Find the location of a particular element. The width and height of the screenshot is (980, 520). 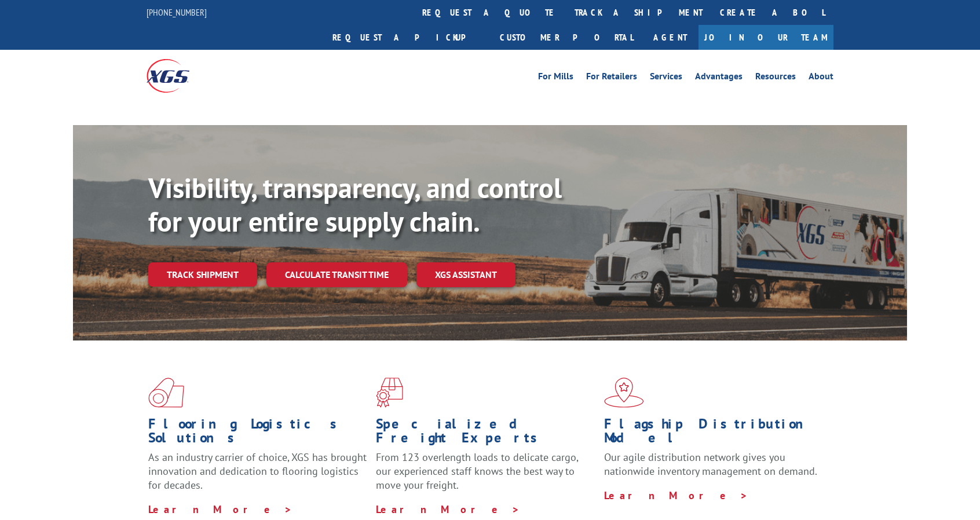

b: Visibility, transparency, and control for your entire supply chain. is located at coordinates (355, 204).